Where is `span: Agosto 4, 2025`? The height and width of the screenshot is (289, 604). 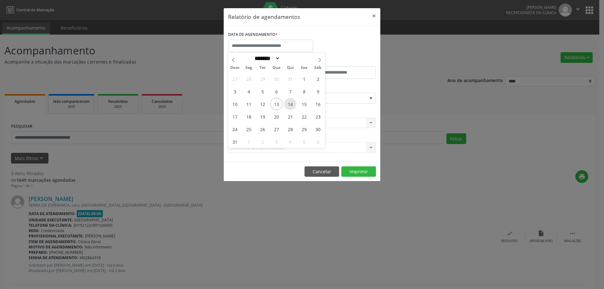 span: Agosto 4, 2025 is located at coordinates (249, 91).